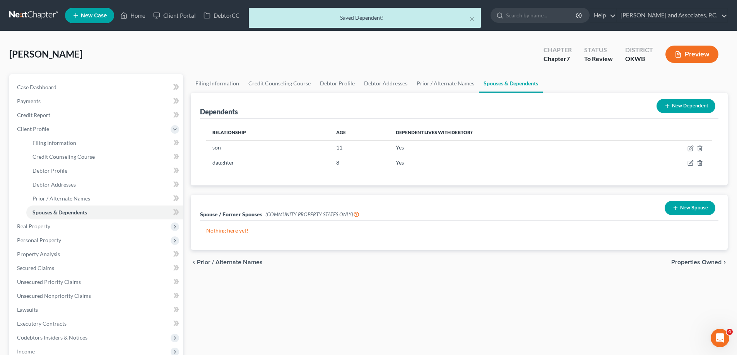 The height and width of the screenshot is (355, 737). Describe the element at coordinates (639, 59) in the screenshot. I see `div: OKWB` at that location.